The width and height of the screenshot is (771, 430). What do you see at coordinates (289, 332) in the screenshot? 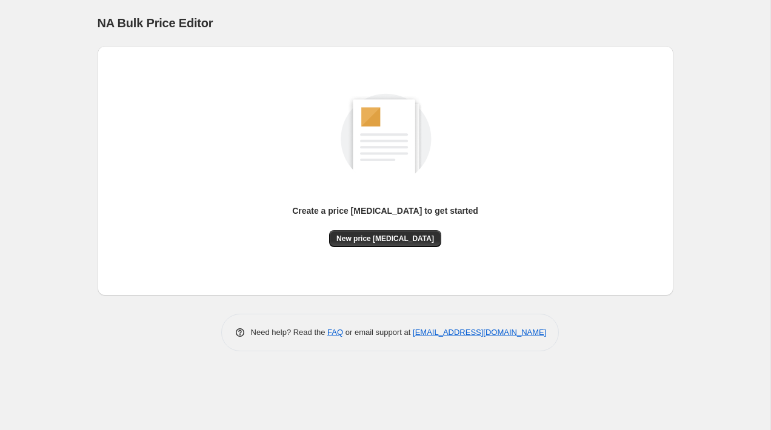
I see `span: Need help? Read the` at bounding box center [289, 332].